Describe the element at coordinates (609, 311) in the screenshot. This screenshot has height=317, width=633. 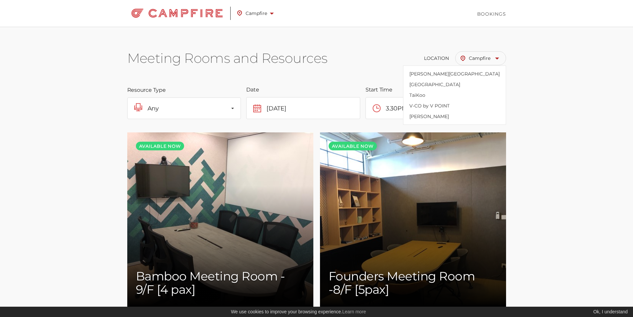
I see `div: Ok, I understand` at that location.